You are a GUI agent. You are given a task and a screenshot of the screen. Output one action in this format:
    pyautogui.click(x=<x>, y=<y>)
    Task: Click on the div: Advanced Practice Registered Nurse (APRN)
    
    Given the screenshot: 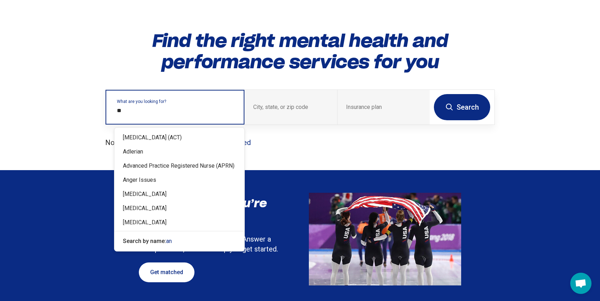 What is the action you would take?
    pyautogui.click(x=179, y=166)
    